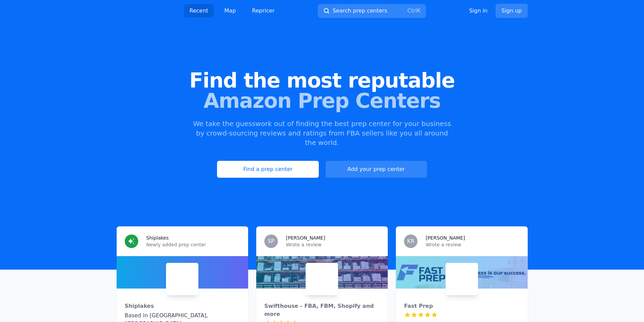 The height and width of the screenshot is (322, 644). Describe the element at coordinates (157, 238) in the screenshot. I see `h3: Shiplakes` at that location.